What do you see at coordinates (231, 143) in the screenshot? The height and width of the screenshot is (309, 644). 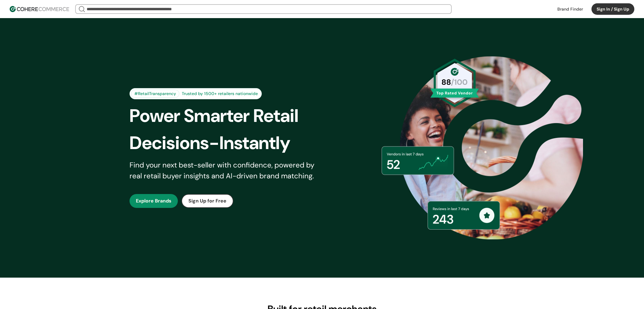 I see `div: Decisions-Instantly` at bounding box center [231, 143].